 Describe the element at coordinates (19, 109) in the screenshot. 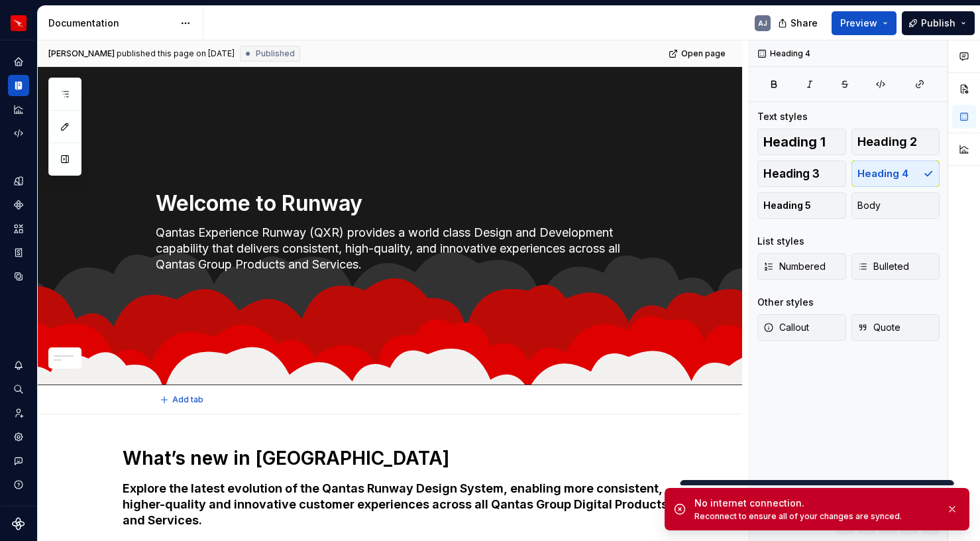

I see `a: Analytics` at that location.